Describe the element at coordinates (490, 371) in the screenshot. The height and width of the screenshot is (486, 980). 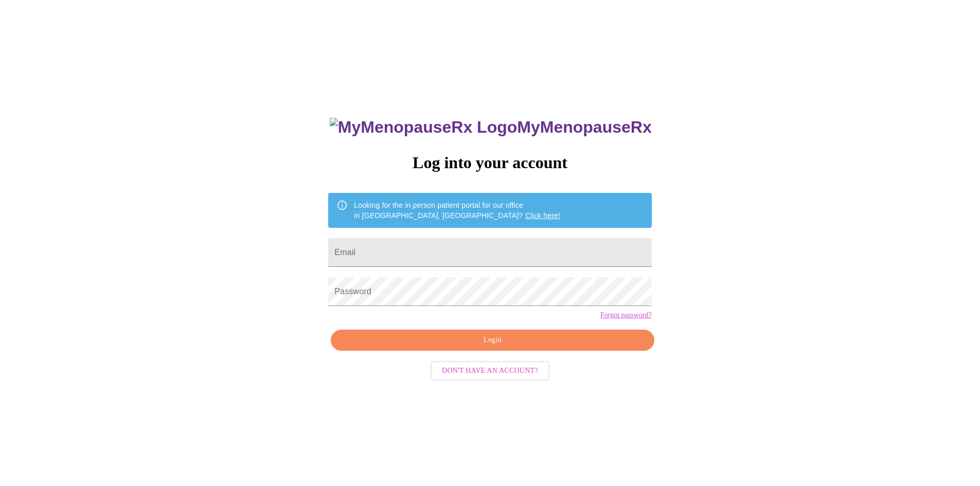
I see `button: Don't have an account?` at that location.